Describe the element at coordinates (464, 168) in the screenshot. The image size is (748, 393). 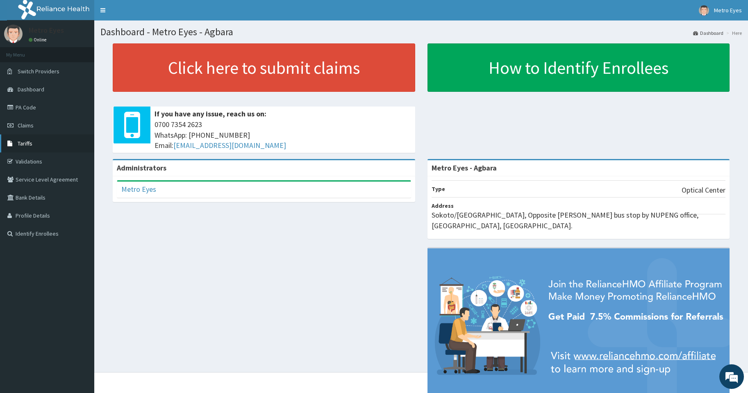
I see `strong: Metro Eyes - Agbara` at that location.